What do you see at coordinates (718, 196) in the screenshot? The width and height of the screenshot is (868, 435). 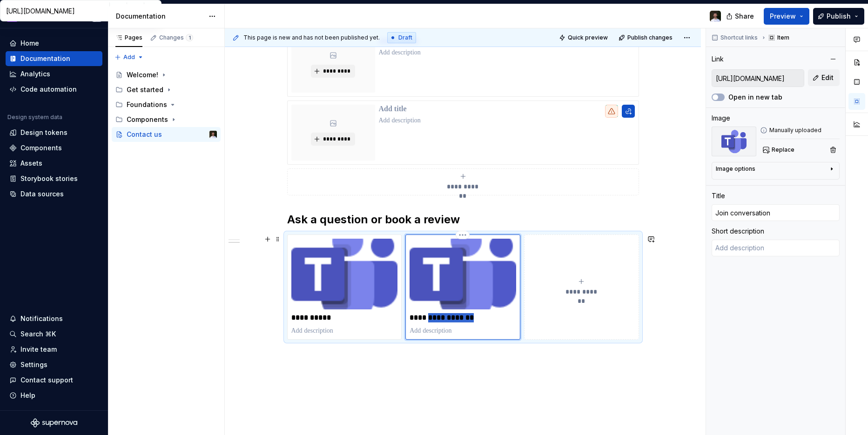 I see `div: Title` at bounding box center [718, 196].